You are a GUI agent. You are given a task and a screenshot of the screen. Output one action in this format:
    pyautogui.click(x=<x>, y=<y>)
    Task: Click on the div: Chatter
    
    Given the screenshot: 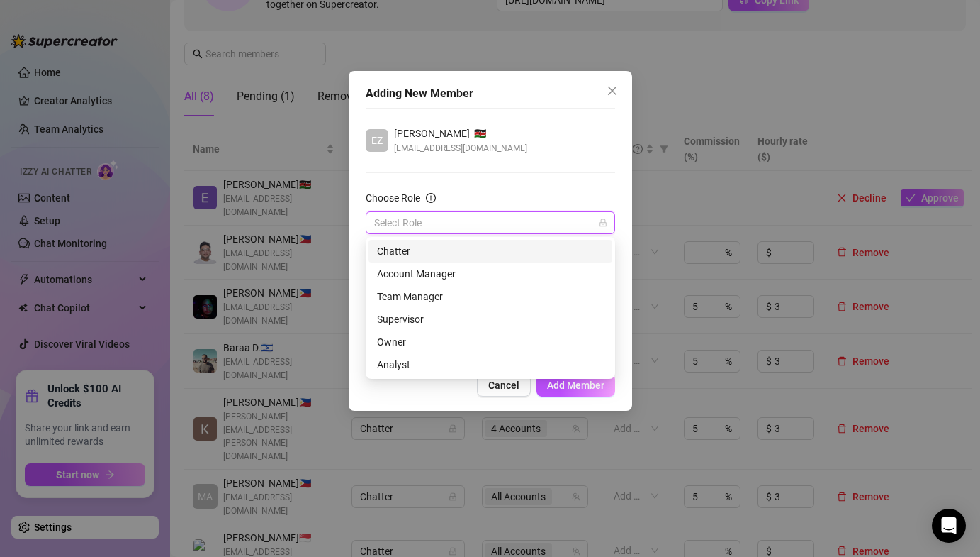 What is the action you would take?
    pyautogui.click(x=491, y=251)
    